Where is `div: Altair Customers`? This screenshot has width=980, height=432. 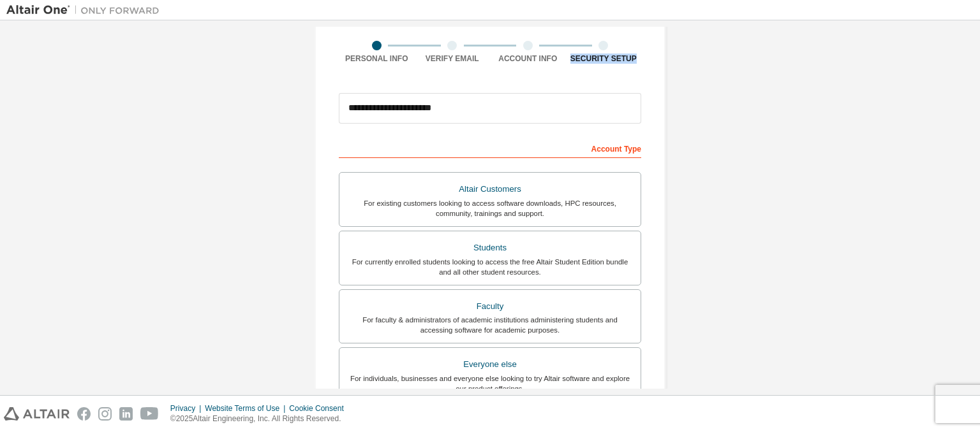
div: Altair Customers is located at coordinates (490, 190).